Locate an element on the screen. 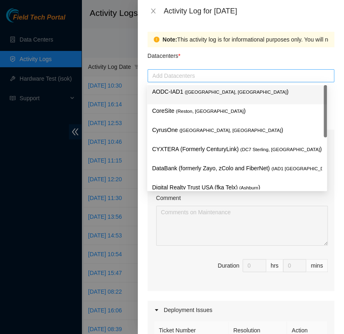 Image resolution: width=344 pixels, height=334 pixels. span: caret-right is located at coordinates (156, 310).